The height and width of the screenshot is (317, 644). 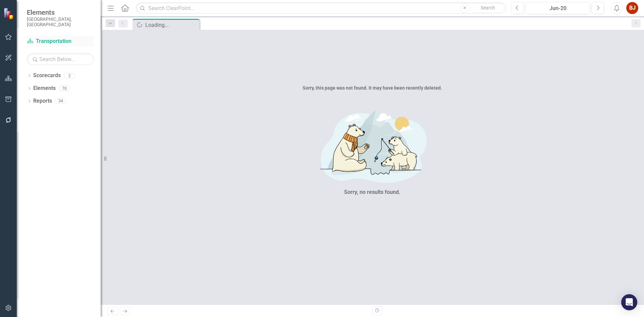 What do you see at coordinates (171, 25) in the screenshot?
I see `div: Loading...` at bounding box center [171, 25].